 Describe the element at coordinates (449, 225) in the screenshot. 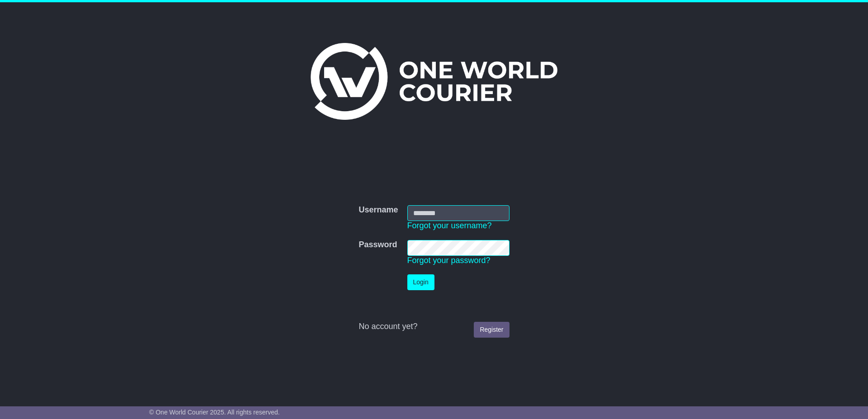

I see `a: Forgot your username?` at that location.